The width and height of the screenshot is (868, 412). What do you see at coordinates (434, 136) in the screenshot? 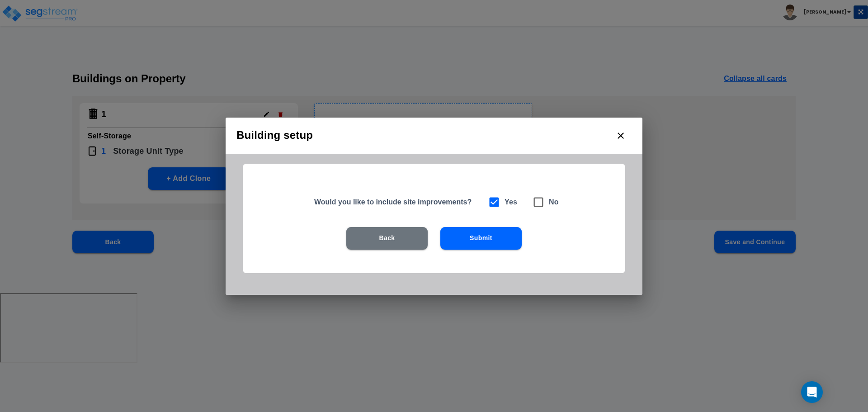
I see `h2: Building setup` at bounding box center [434, 136].